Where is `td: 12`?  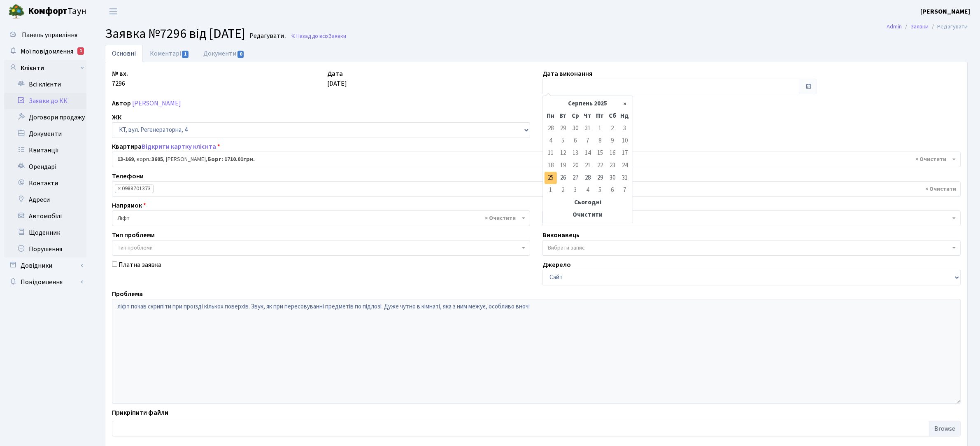 td: 12 is located at coordinates (563, 153).